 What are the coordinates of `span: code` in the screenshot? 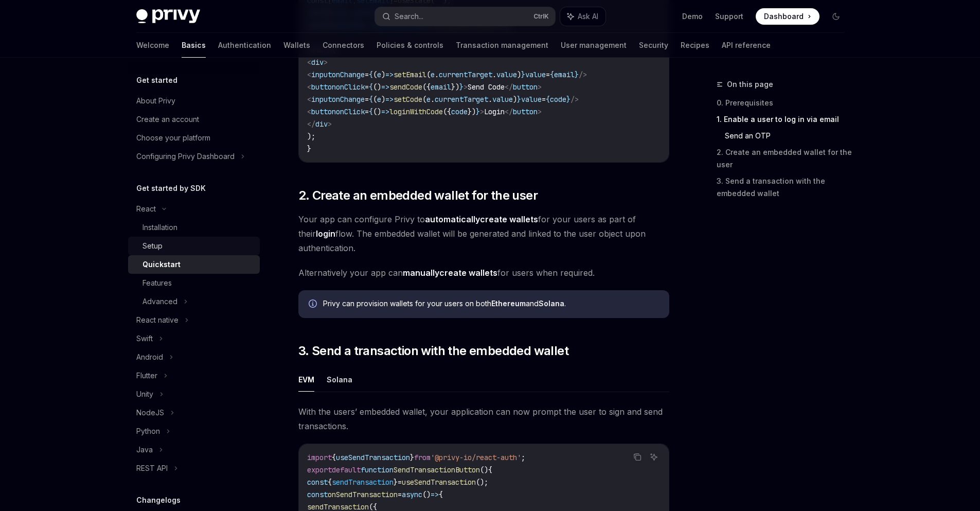 It's located at (460, 112).